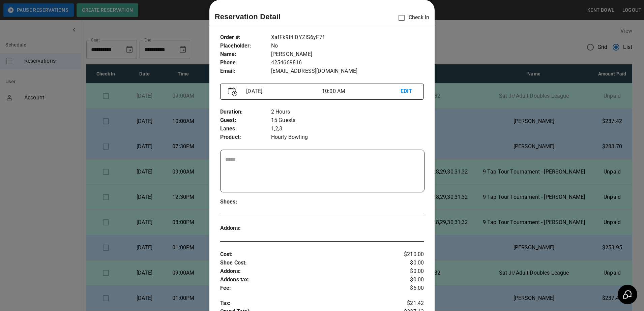  I want to click on p: Placeholder :, so click(246, 46).